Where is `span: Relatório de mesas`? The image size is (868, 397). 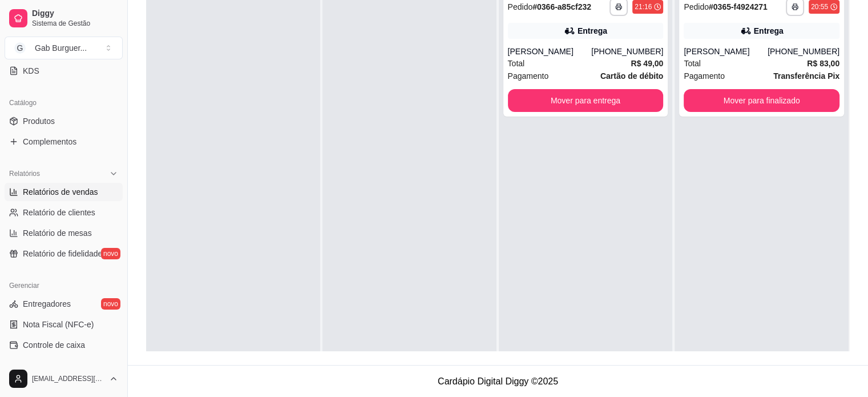
span: Relatório de mesas is located at coordinates (57, 233).